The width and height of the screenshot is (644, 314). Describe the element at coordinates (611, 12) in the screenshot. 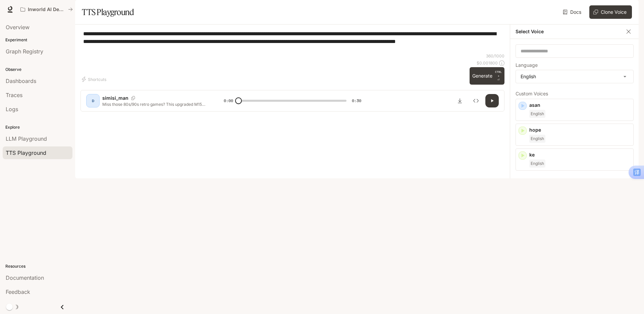

I see `button: Clone Voice` at that location.